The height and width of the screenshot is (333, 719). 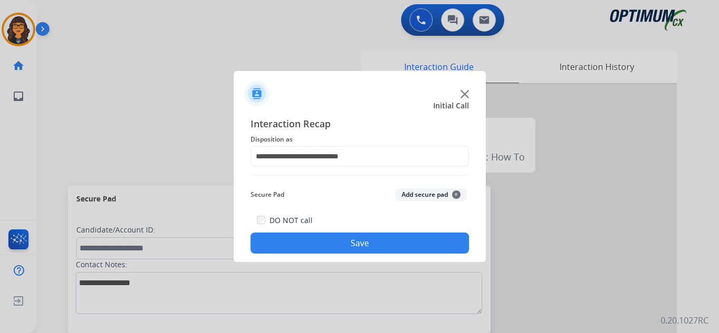 I want to click on span: Secure Pad, so click(x=267, y=195).